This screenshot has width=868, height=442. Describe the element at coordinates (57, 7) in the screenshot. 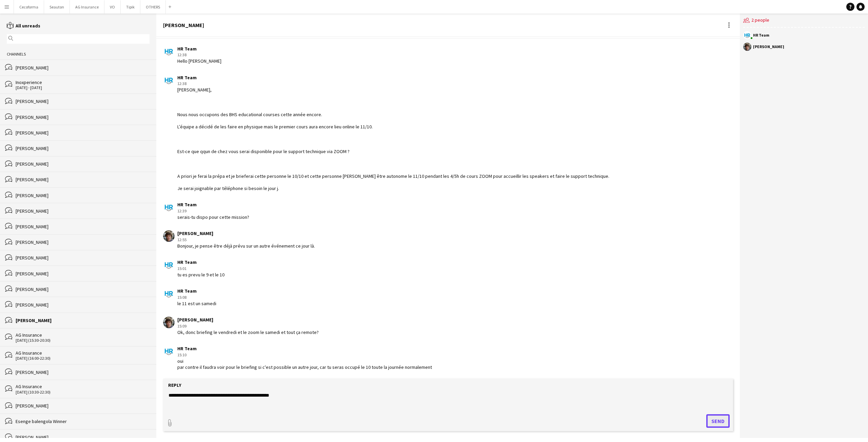

I see `button: Seauton` at that location.